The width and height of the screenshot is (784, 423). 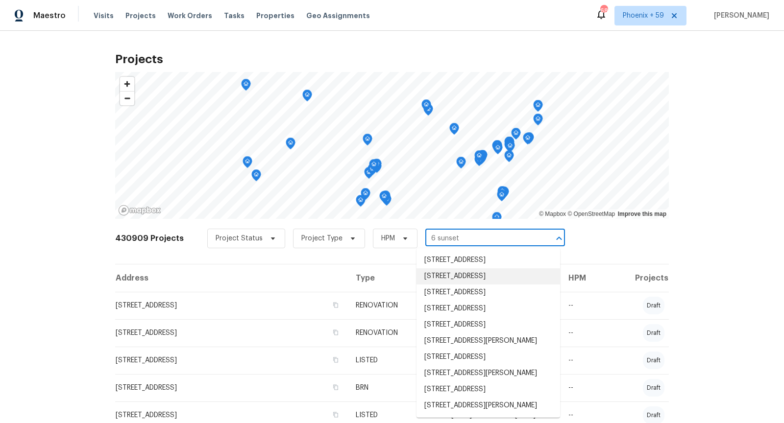 I want to click on div: 689, so click(x=604, y=11).